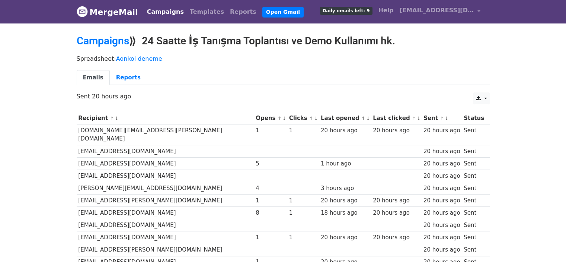  Describe the element at coordinates (345, 213) in the screenshot. I see `div: 18 hours ago` at that location.